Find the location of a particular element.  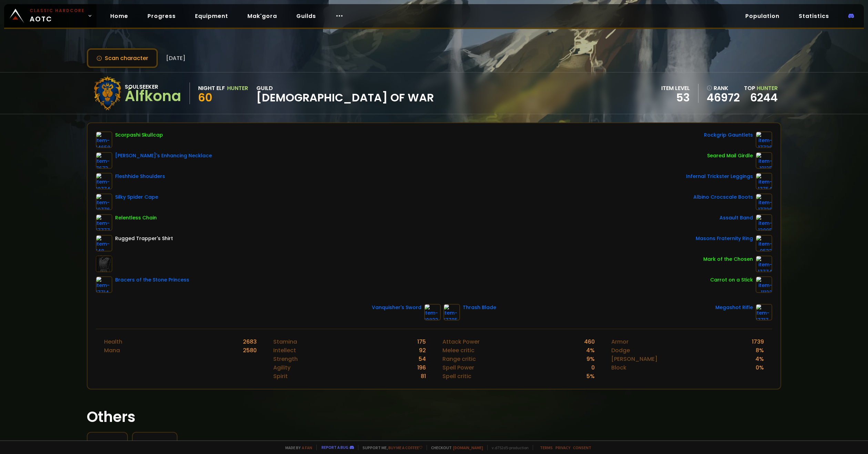

div: 175 is located at coordinates (421, 341).